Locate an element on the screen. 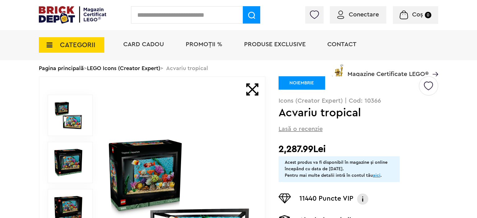 This screenshot has height=218, width=477. span: Contact is located at coordinates (342, 44).